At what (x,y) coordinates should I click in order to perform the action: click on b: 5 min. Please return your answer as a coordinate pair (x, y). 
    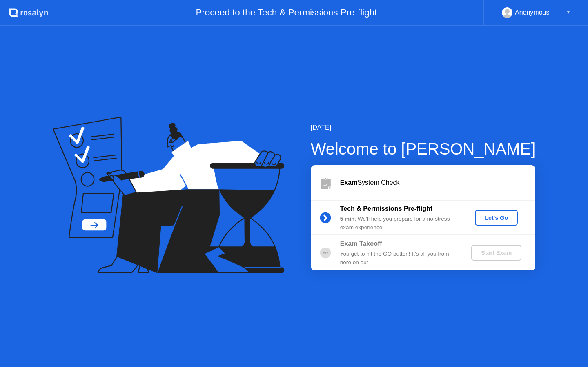
    Looking at the image, I should click on (347, 219).